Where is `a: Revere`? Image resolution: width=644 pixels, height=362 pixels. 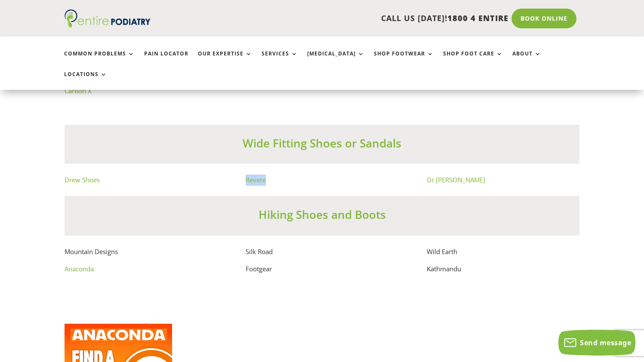
a: Revere is located at coordinates (255, 180).